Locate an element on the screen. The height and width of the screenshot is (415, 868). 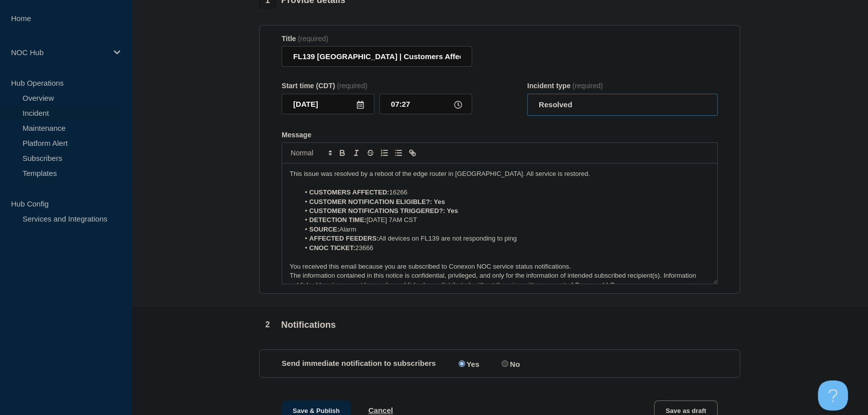
strong: CUSTOMER NOTIFICATIONS TRIGGERED?: Yes is located at coordinates (383, 210).